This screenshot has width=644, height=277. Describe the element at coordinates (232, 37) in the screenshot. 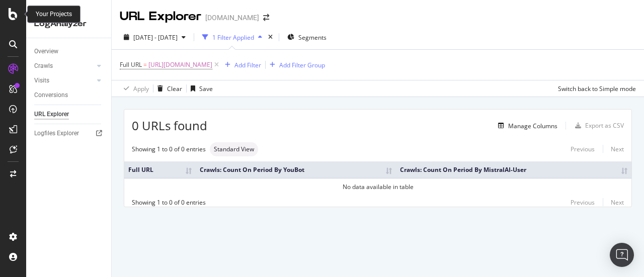

I see `button: 1 Filter Applied` at that location.